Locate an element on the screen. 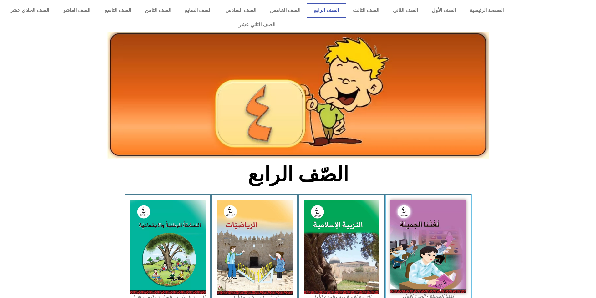 This screenshot has height=298, width=596. a: الصف العاشر is located at coordinates (77, 10).